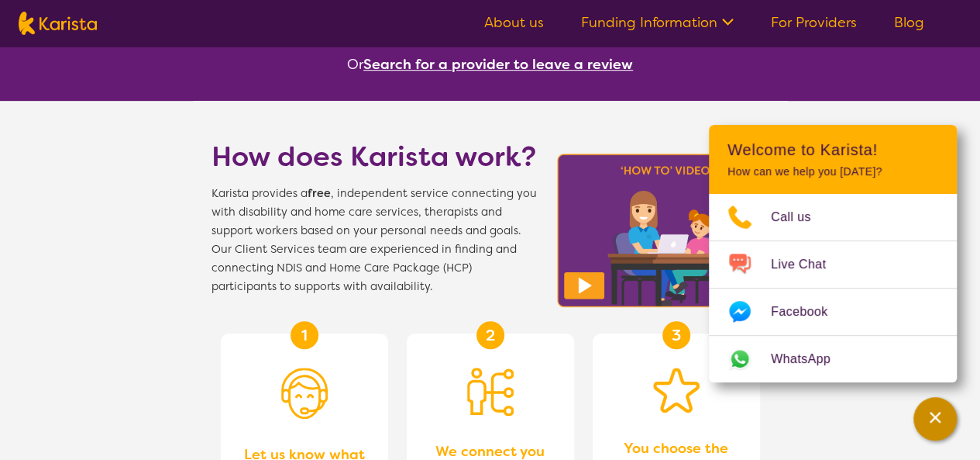  Describe the element at coordinates (833, 253) in the screenshot. I see `div: Channel Menu` at that location.